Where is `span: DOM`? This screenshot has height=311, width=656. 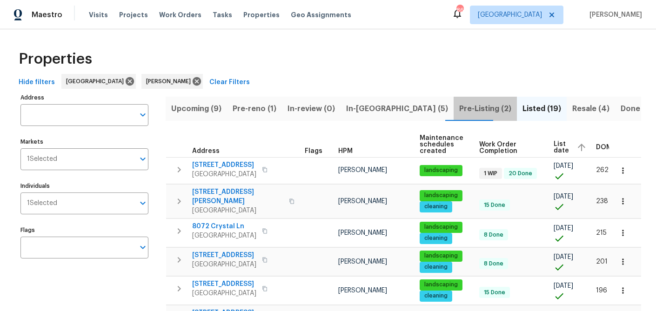 span: DOM is located at coordinates (604, 148).